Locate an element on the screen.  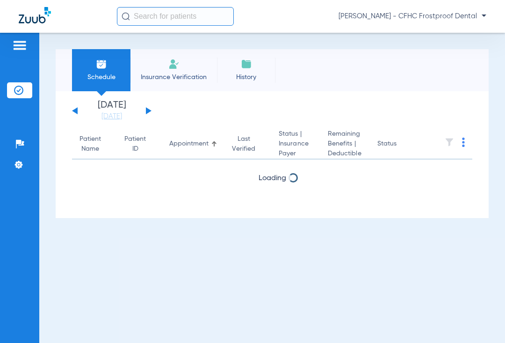
img: Schedule is located at coordinates (102, 64).